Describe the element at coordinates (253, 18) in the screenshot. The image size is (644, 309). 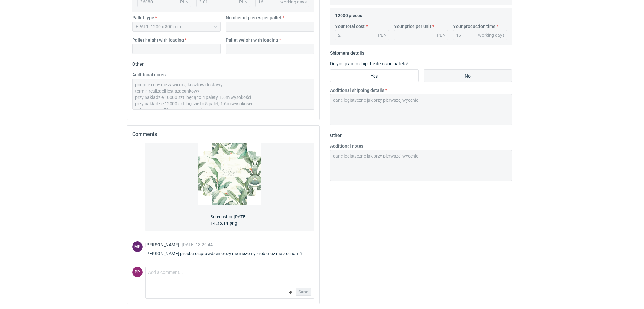
I see `label: Number of pieces per pallet` at that location.